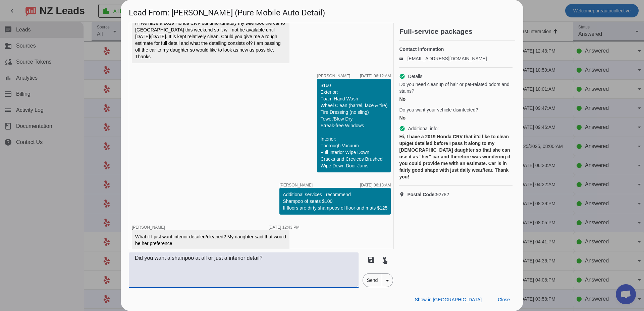 This screenshot has width=644, height=311. I want to click on div: Hi, I have a 2019 Honda CRV that it'd like to clean up/get detailed before I pass it along to my ..., so click(455, 156).